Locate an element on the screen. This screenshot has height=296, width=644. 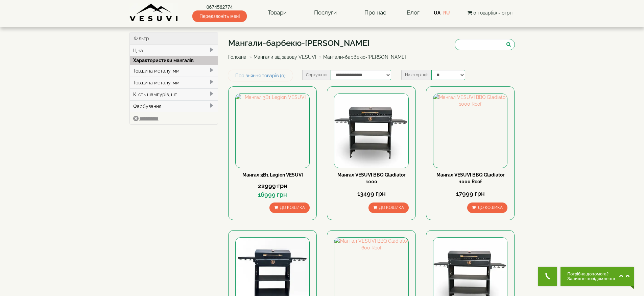
a: Мангали від заводу VESUVI is located at coordinates (284, 57).